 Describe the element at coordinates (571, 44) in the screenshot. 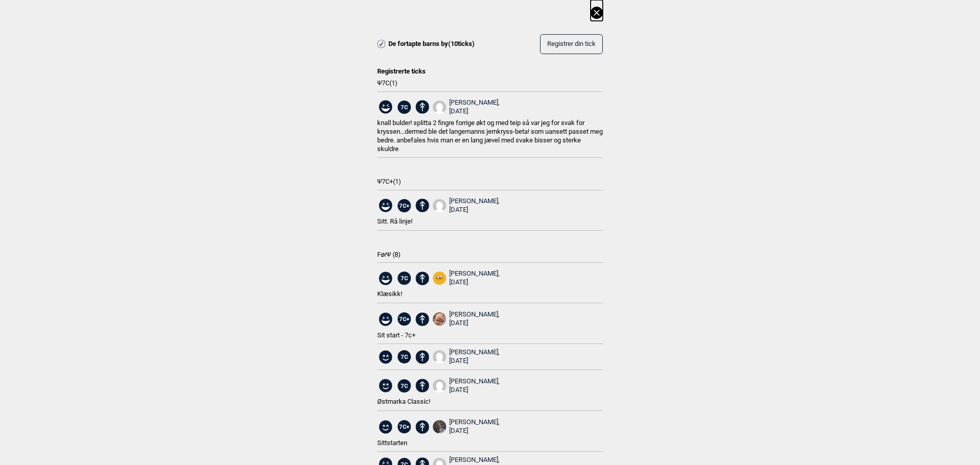

I see `span: Registrer din tick` at that location.